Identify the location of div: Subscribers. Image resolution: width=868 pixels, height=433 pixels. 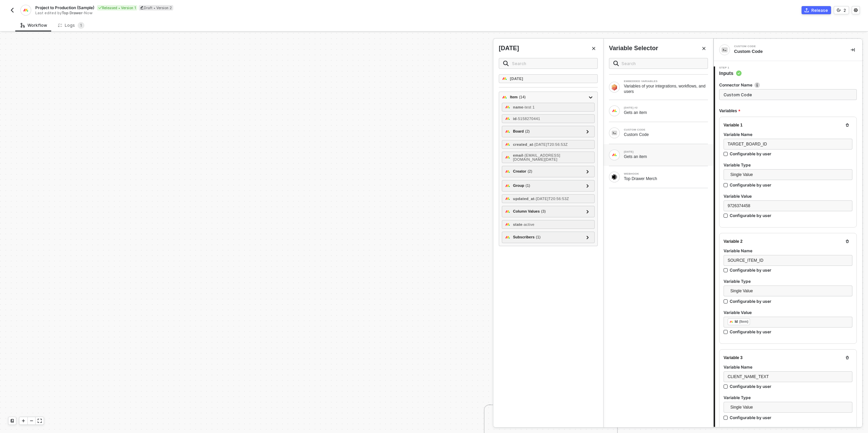
(527, 237).